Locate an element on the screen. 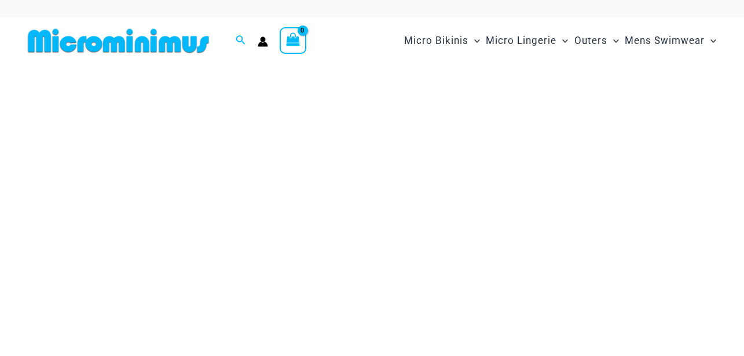 The image size is (744, 356). a: Micro BikinisMenu ToggleMenu Toggle is located at coordinates (442, 41).